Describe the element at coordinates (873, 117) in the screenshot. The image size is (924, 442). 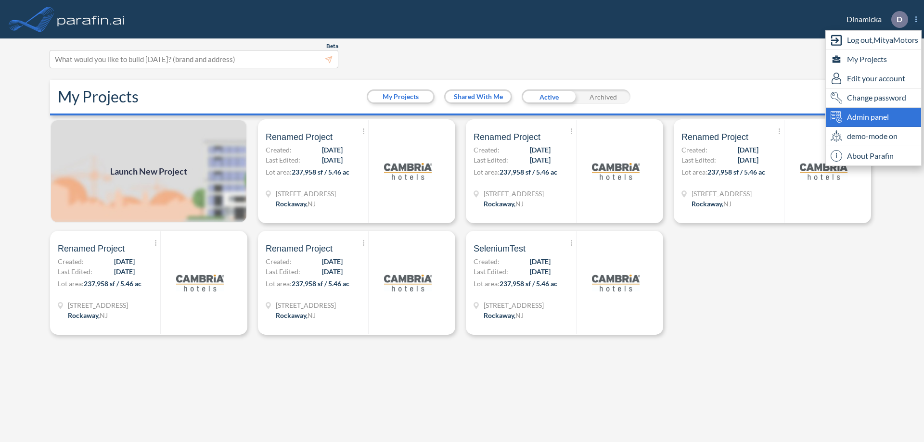
I see `div: Admin panel` at that location.